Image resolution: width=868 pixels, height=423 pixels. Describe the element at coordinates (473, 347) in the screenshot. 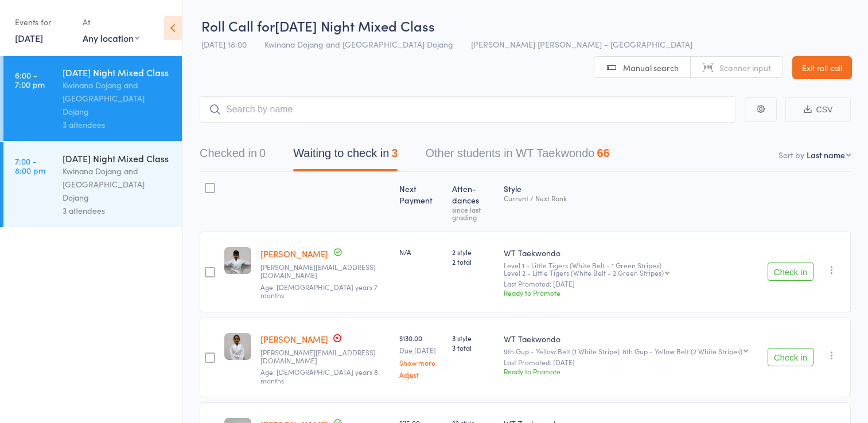

I see `span: 3 total` at that location.